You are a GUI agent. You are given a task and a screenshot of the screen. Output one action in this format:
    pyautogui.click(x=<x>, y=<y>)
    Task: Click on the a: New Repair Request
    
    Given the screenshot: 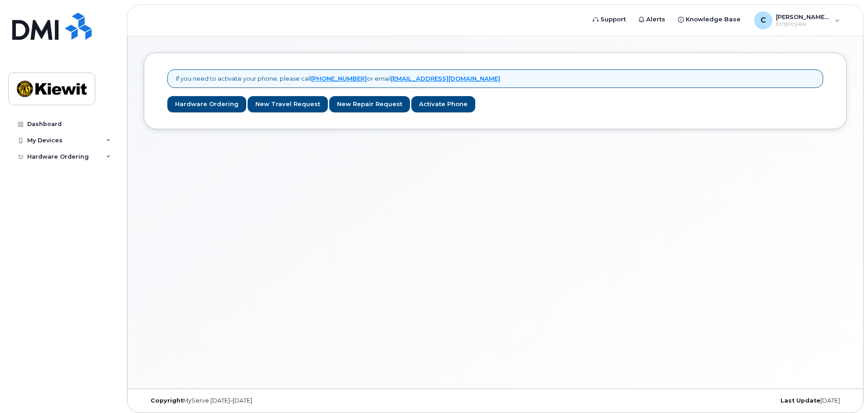 What is the action you would take?
    pyautogui.click(x=370, y=104)
    